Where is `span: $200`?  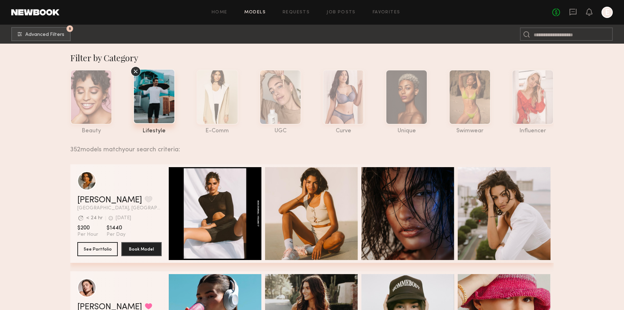
span: $200 is located at coordinates (87, 228).